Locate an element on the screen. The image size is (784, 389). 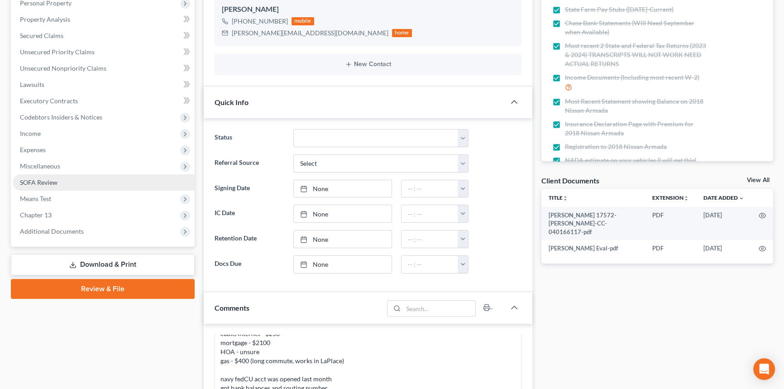
a: Titleunfold_more is located at coordinates (558, 197).